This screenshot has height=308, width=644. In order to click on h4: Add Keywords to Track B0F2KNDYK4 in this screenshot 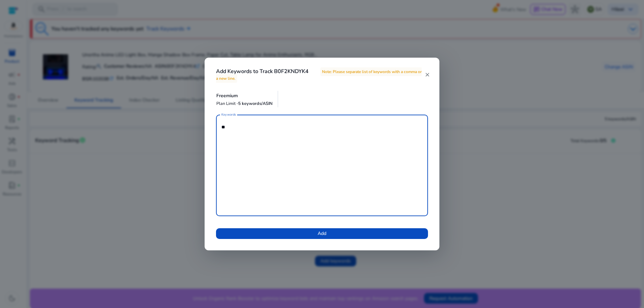, I will do `click(320, 75)`.